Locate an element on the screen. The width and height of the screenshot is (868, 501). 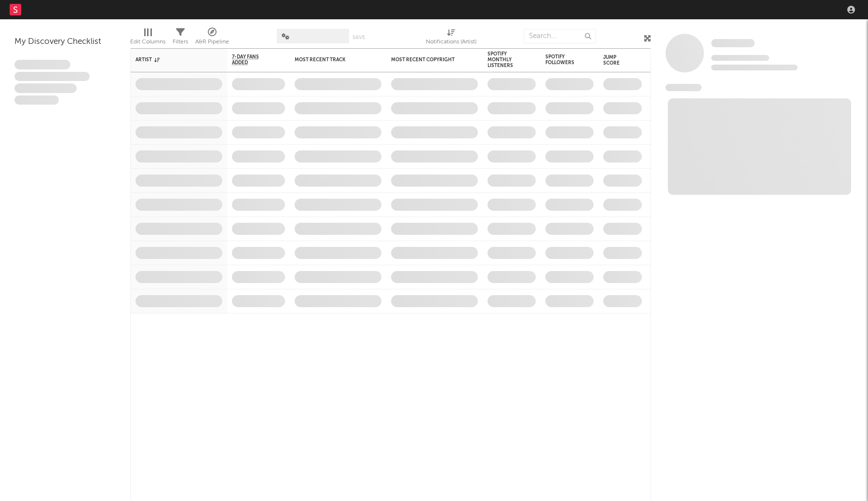
span: Some Artist is located at coordinates (732, 43).